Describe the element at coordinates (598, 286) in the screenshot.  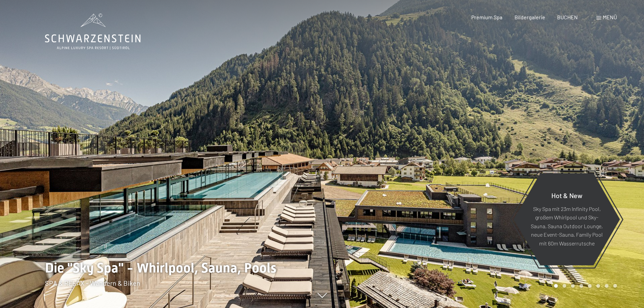
I see `div: Carousel Page 6` at that location.